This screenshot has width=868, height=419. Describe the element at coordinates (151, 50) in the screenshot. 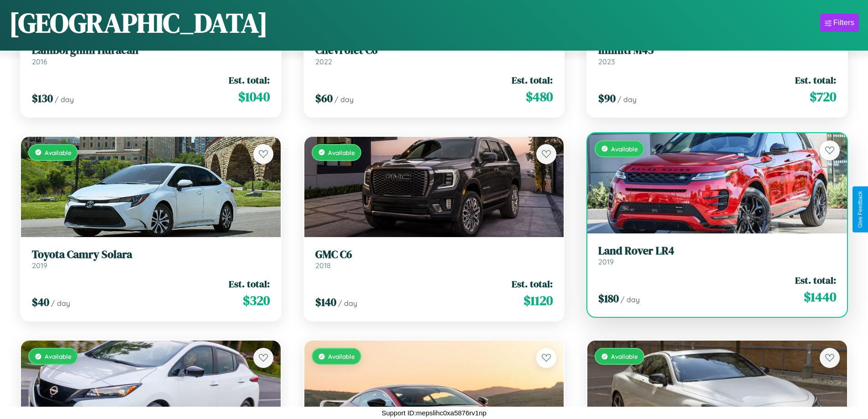

I see `h3: Lamborghini Huracan` at that location.